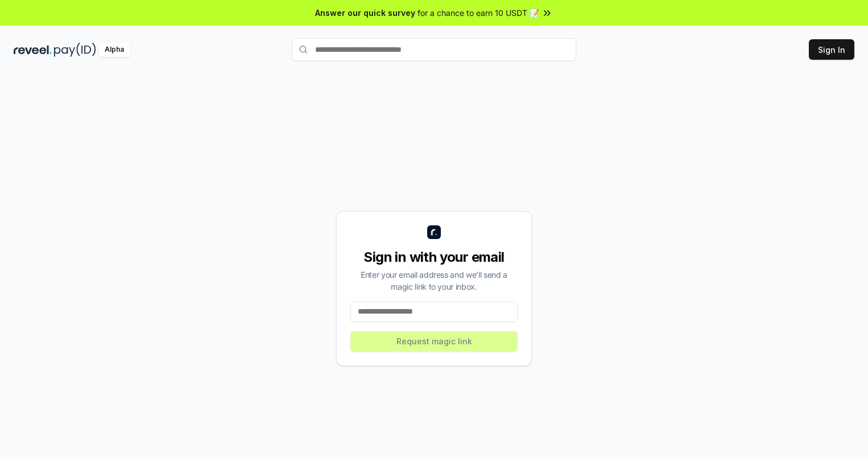 This screenshot has height=457, width=868. Describe the element at coordinates (434, 281) in the screenshot. I see `div: Enter your email address and we’ll send a magic link to your inbox.` at that location.